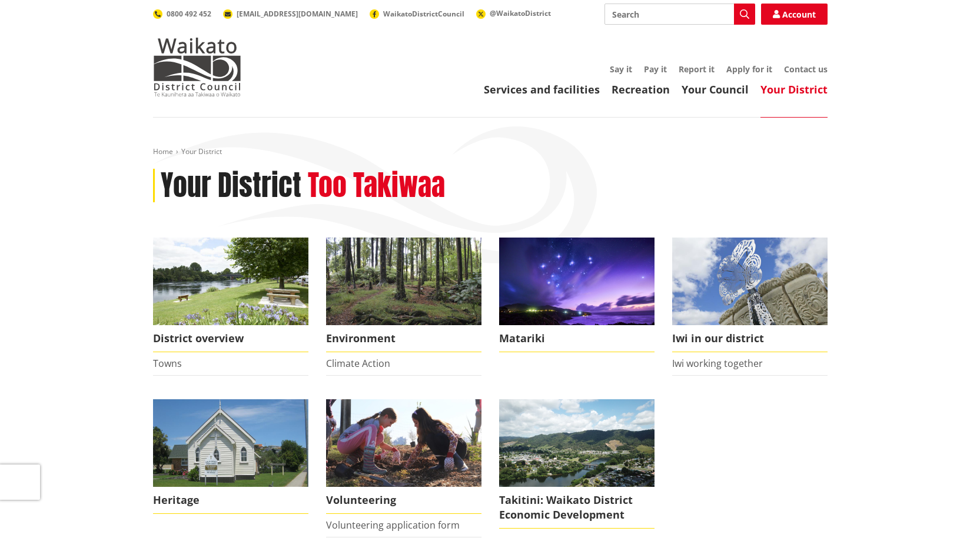  What do you see at coordinates (750, 281) in the screenshot?
I see `img: Turangawaewae Ngaruawahia` at bounding box center [750, 281].